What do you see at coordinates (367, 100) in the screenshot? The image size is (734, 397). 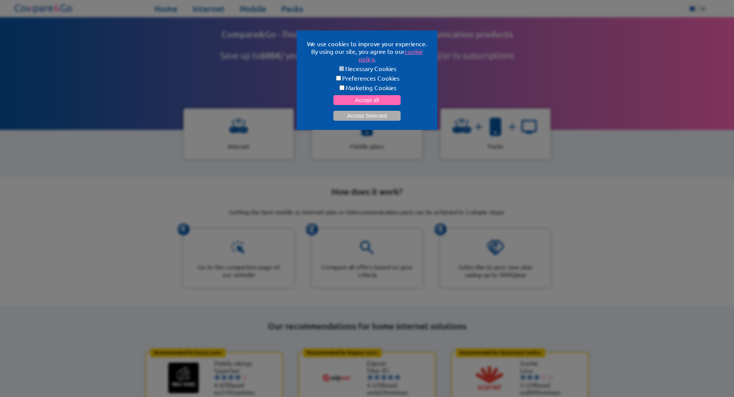 I see `button: Accept all` at bounding box center [367, 100].